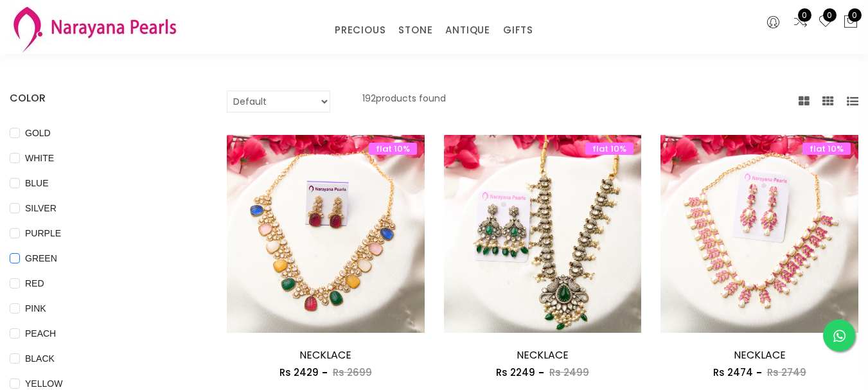  I want to click on span: PURPLE, so click(43, 234).